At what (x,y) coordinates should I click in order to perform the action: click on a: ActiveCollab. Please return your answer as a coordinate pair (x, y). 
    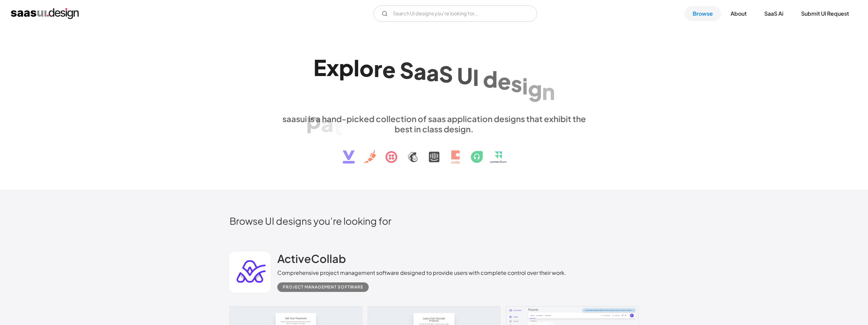
    Looking at the image, I should click on (311, 261).